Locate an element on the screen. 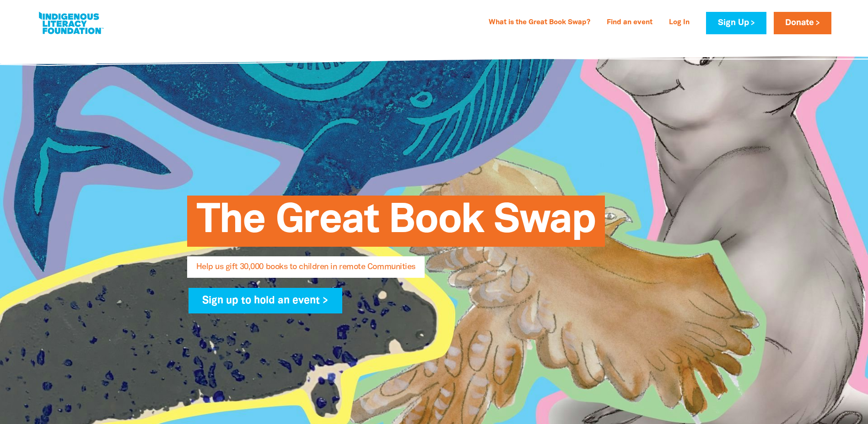  span: The Great Book Swap is located at coordinates (396, 224).